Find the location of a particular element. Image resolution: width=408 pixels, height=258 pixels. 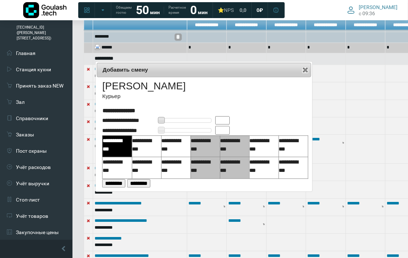

span: Добавить смену is located at coordinates (193, 70).